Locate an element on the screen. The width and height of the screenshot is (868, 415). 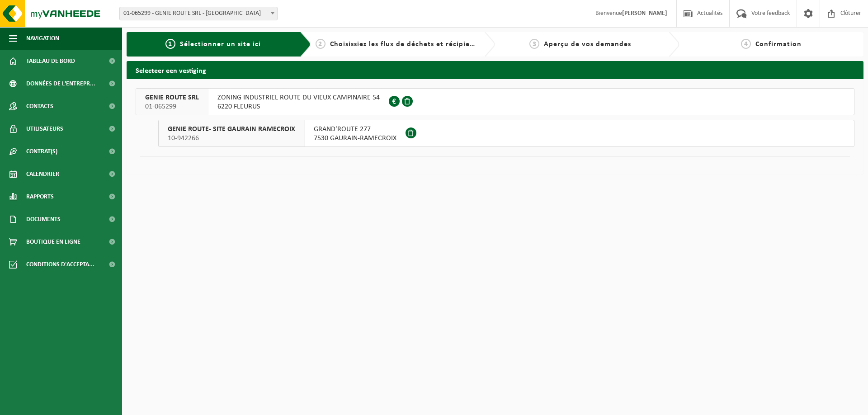
span: Conditions d'accepta... is located at coordinates (60, 265).